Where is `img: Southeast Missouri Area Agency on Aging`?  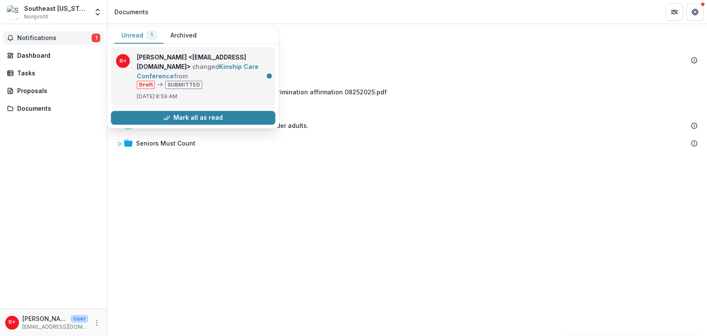 img: Southeast Missouri Area Agency on Aging is located at coordinates (14, 12).